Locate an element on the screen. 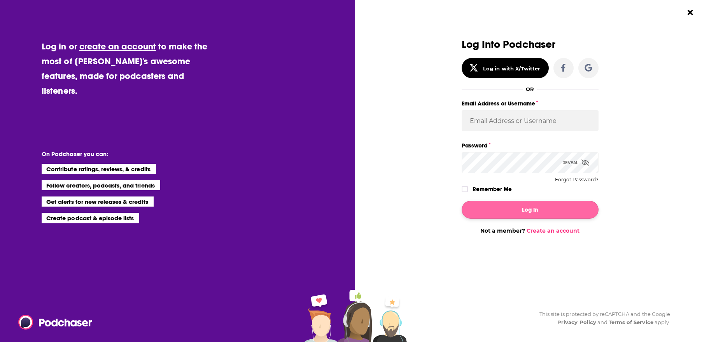 This screenshot has height=342, width=709. a: Create an account is located at coordinates (553, 231).